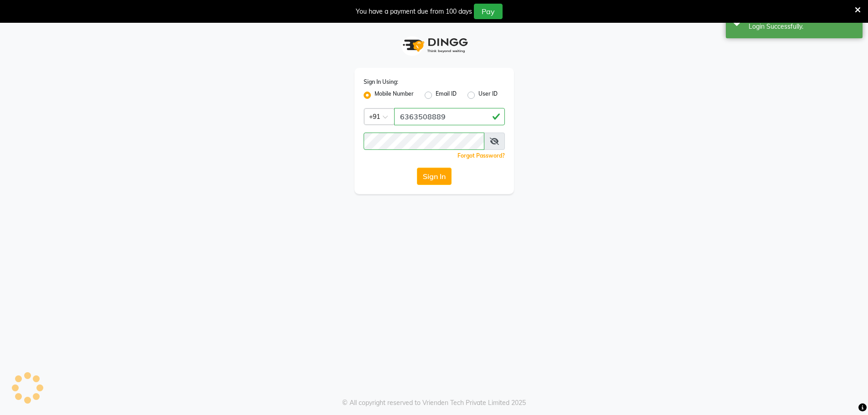  What do you see at coordinates (394, 95) in the screenshot?
I see `label: Mobile Number` at bounding box center [394, 95].